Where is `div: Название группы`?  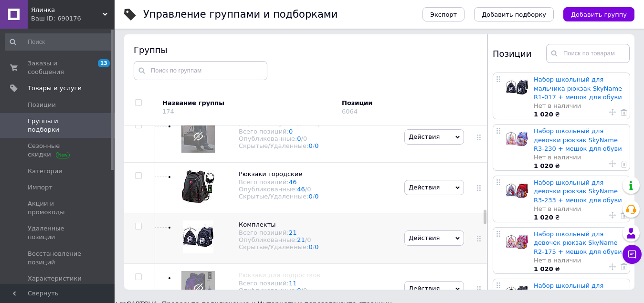
div: Название группы is located at coordinates (248, 103).